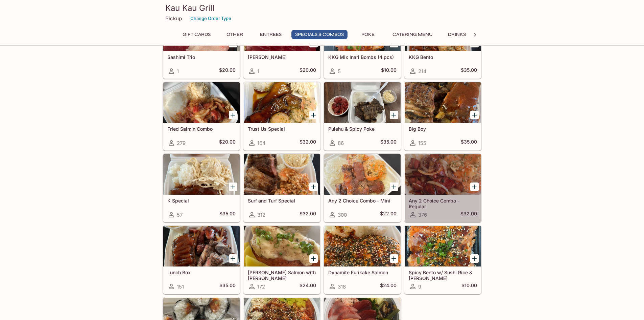  I want to click on button: Add K Special, so click(233, 187).